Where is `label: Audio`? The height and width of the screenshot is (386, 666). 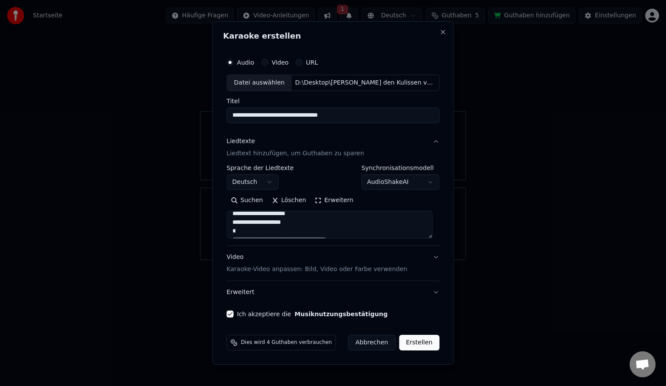
label: Audio is located at coordinates (246, 62).